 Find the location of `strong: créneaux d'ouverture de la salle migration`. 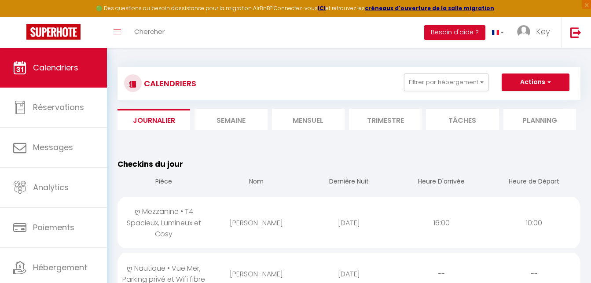

strong: créneaux d'ouverture de la salle migration is located at coordinates (430, 8).